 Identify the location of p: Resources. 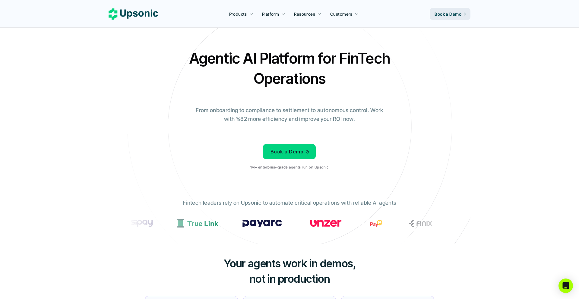
(305, 14).